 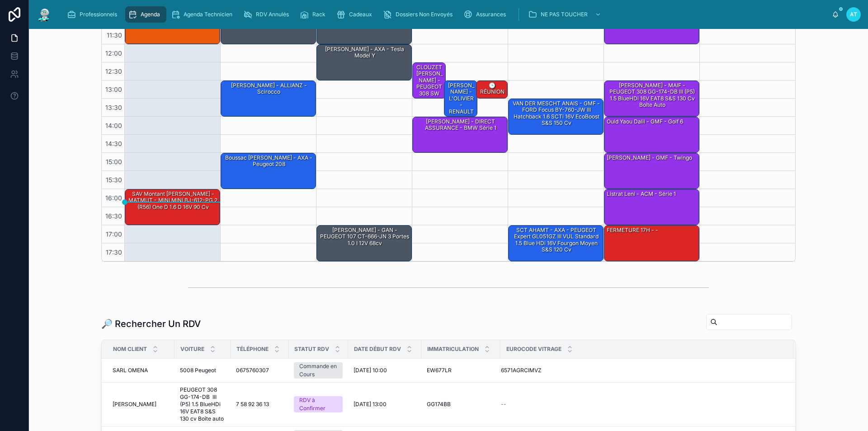 What do you see at coordinates (565, 14) in the screenshot?
I see `a: NE PAS TOUCHER` at bounding box center [565, 14].